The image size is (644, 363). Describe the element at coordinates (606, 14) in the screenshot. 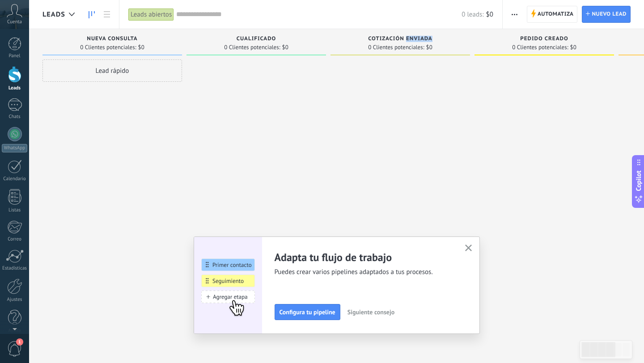

I see `a: Nuevo lead` at that location.